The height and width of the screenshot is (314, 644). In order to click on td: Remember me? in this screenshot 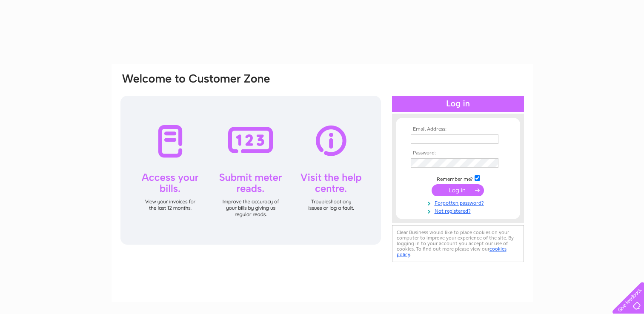, I will do `click(458, 179)`.